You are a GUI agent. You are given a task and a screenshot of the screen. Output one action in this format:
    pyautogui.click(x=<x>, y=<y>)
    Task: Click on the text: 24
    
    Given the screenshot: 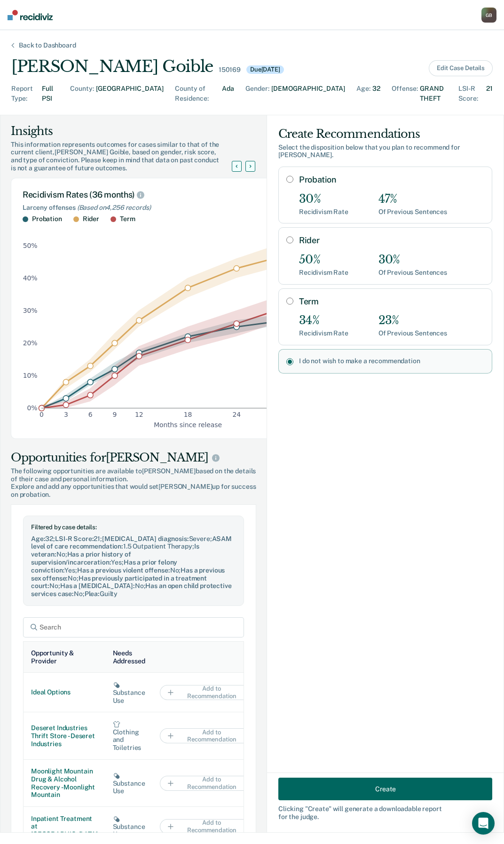 What is the action you would take?
    pyautogui.click(x=236, y=415)
    